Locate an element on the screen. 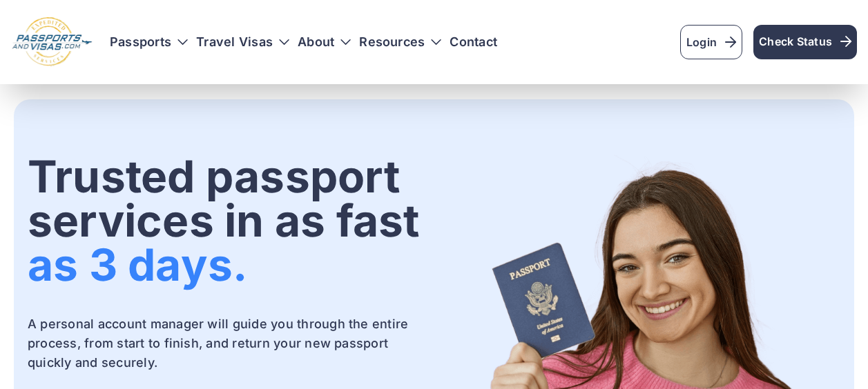 The image size is (868, 389). h3: Resources is located at coordinates (400, 42).